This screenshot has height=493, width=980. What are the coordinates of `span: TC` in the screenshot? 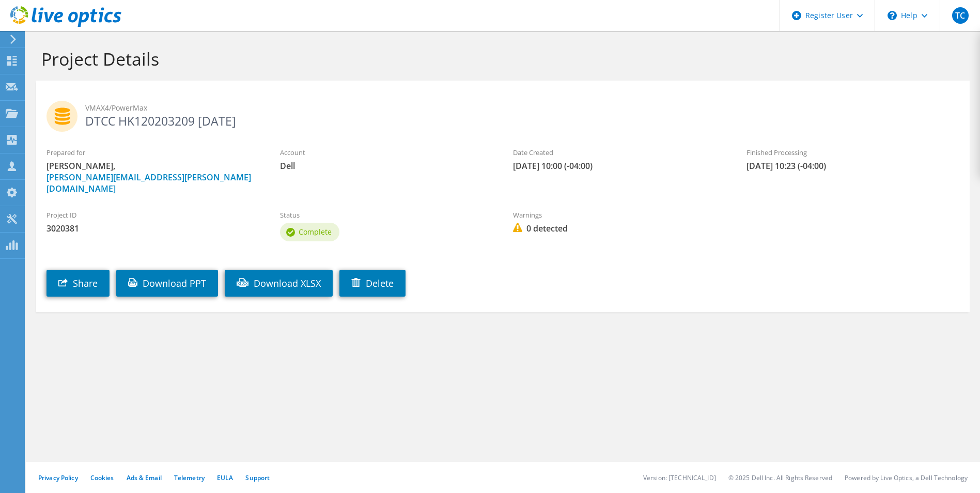 It's located at (960, 16).